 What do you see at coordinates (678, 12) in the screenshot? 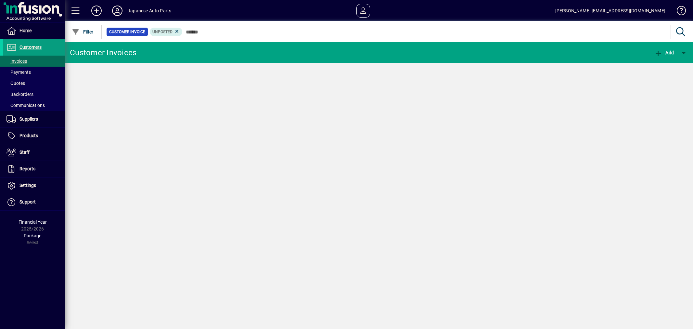
I see `a: Knowledge Base` at bounding box center [678, 12].